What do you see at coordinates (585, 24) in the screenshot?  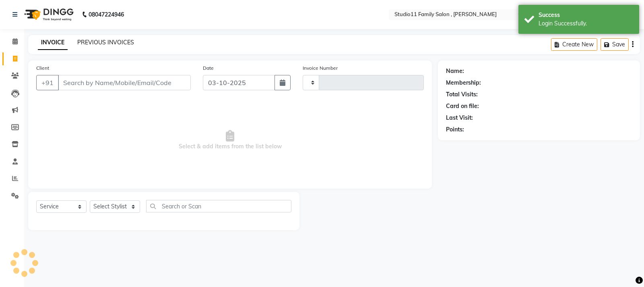 I see `div: Login Successfully.` at bounding box center [585, 24].